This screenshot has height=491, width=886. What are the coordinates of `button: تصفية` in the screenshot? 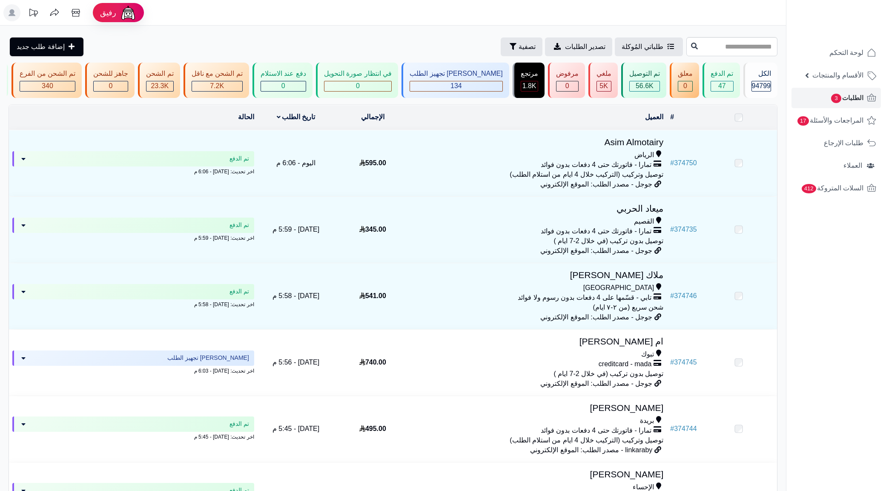 It's located at (533, 47).